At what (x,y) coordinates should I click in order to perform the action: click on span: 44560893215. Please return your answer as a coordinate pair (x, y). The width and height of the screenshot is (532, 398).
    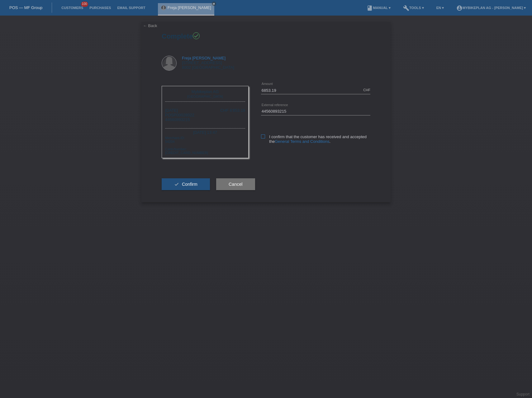
    Looking at the image, I should click on (178, 120).